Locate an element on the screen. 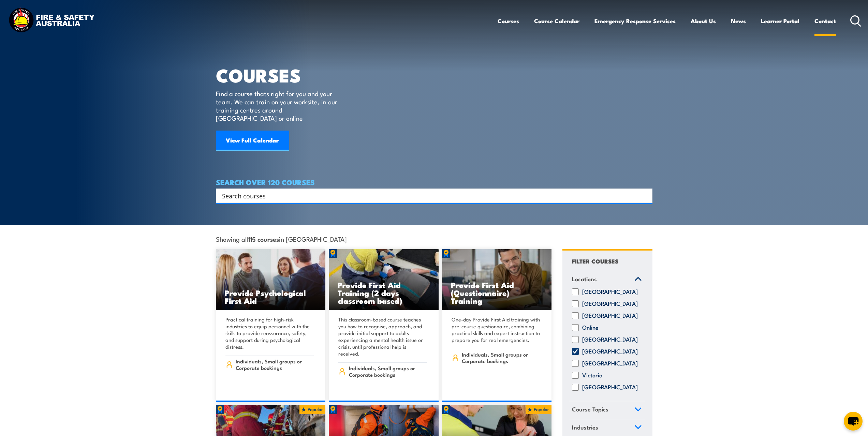 The height and width of the screenshot is (436, 868). h1: COURSES is located at coordinates (282, 75).